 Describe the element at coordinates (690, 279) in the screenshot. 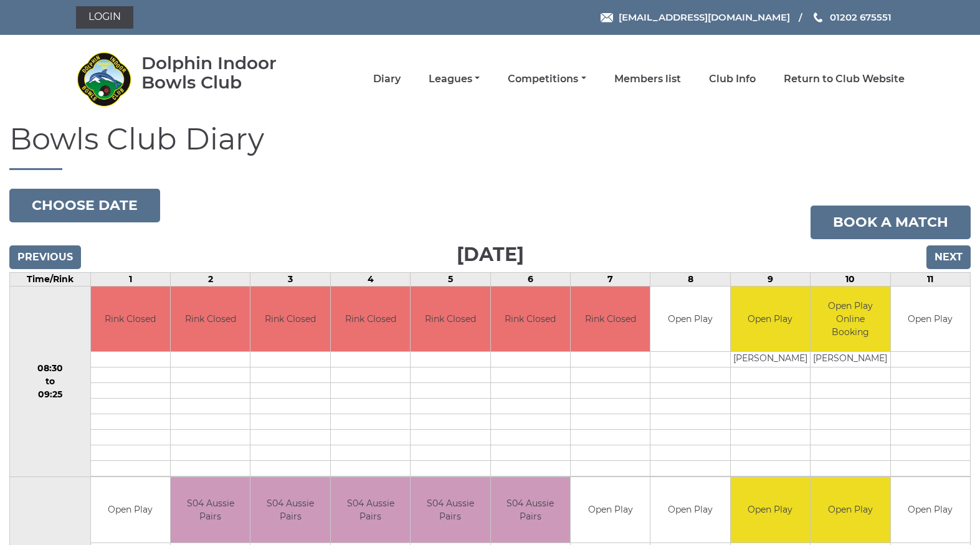

I see `td: 8` at that location.